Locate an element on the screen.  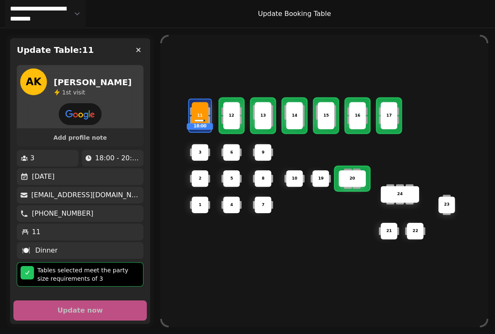
p: 12 is located at coordinates (231, 116).